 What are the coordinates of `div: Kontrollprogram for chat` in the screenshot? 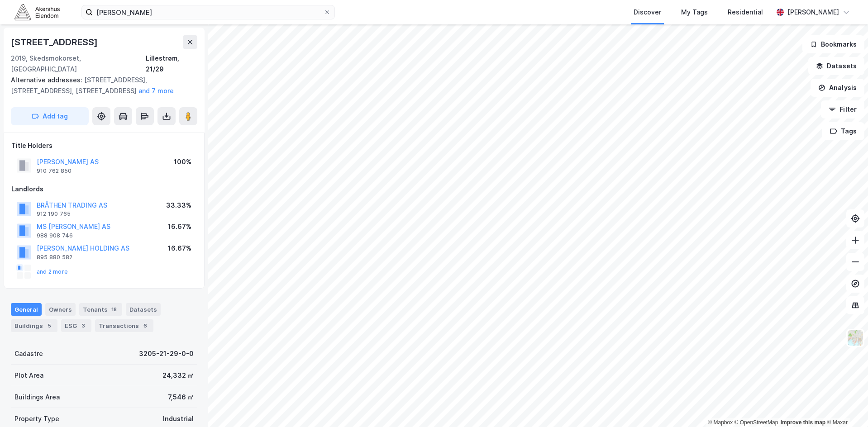 It's located at (845, 405).